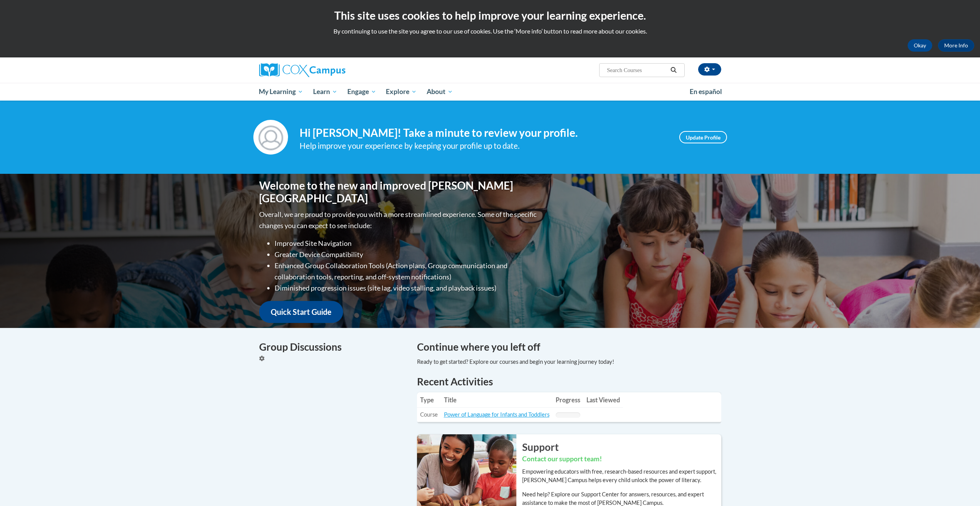 The image size is (980, 506). Describe the element at coordinates (956, 45) in the screenshot. I see `a: More Info` at that location.